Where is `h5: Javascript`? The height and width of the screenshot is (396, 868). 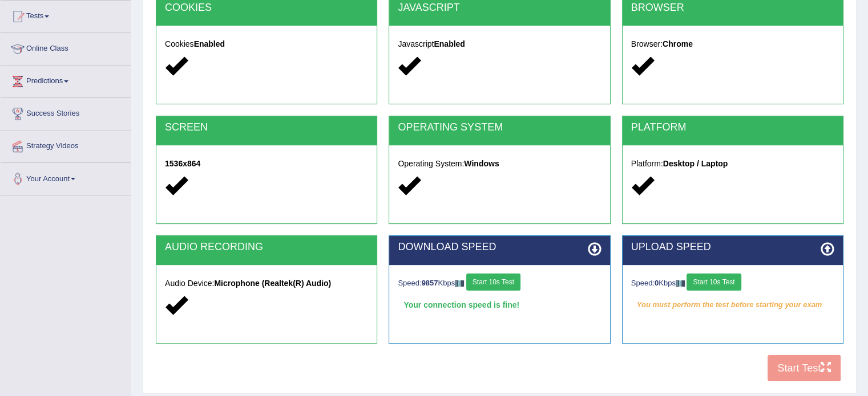
h5: Javascript is located at coordinates (500, 44).